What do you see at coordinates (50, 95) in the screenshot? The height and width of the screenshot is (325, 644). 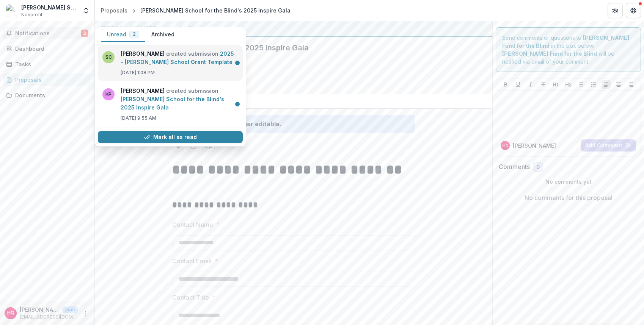 I see `div: Documents` at bounding box center [50, 95].